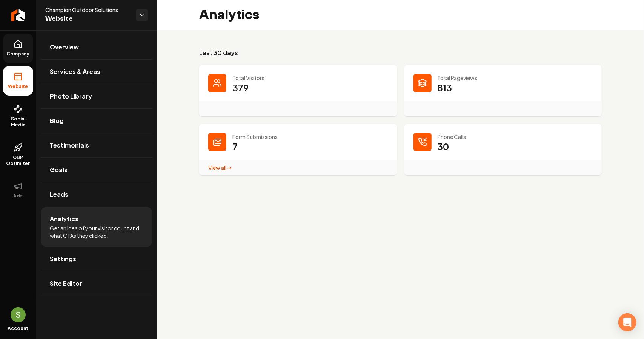  Describe the element at coordinates (97, 259) in the screenshot. I see `a: Settings` at that location.